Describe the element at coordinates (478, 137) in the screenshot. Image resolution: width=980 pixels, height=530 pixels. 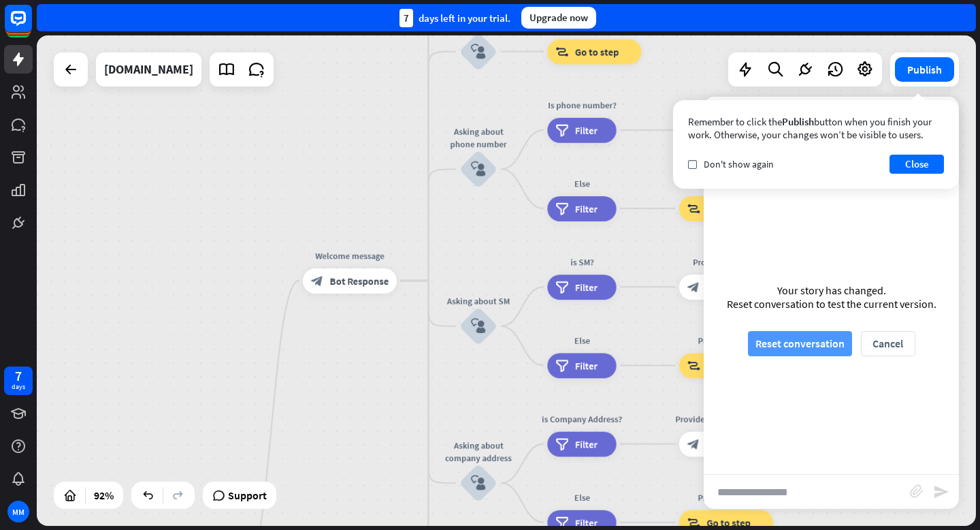
I see `div: Asking about phone number` at that location.